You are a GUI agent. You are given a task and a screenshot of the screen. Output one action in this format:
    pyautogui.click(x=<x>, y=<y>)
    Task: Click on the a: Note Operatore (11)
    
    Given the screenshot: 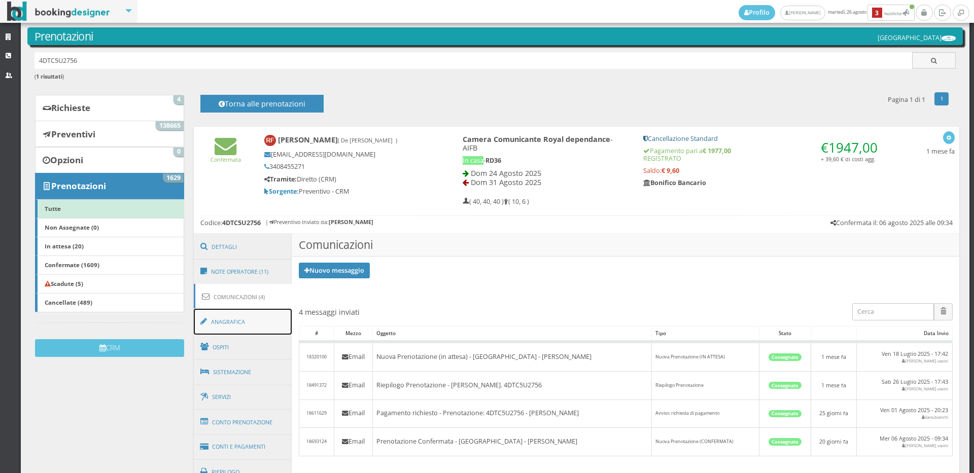 What is the action you would take?
    pyautogui.click(x=243, y=272)
    